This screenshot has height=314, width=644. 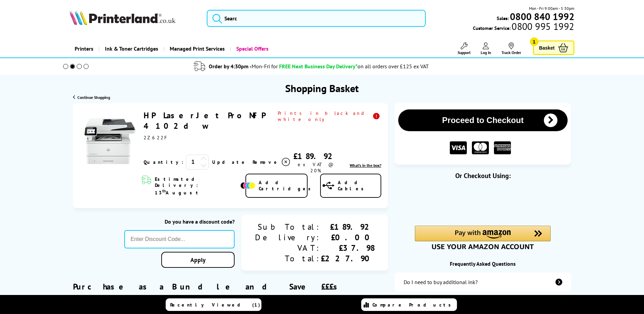 I want to click on img: Printerland Logo, so click(x=123, y=17).